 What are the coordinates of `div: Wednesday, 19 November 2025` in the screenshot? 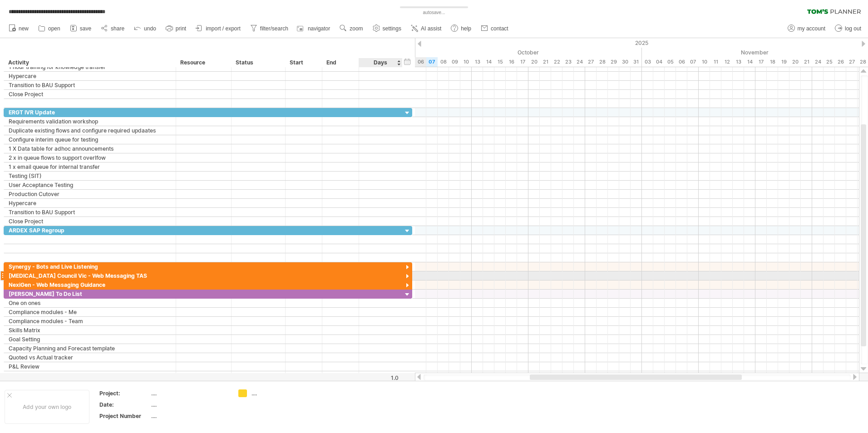 It's located at (784, 62).